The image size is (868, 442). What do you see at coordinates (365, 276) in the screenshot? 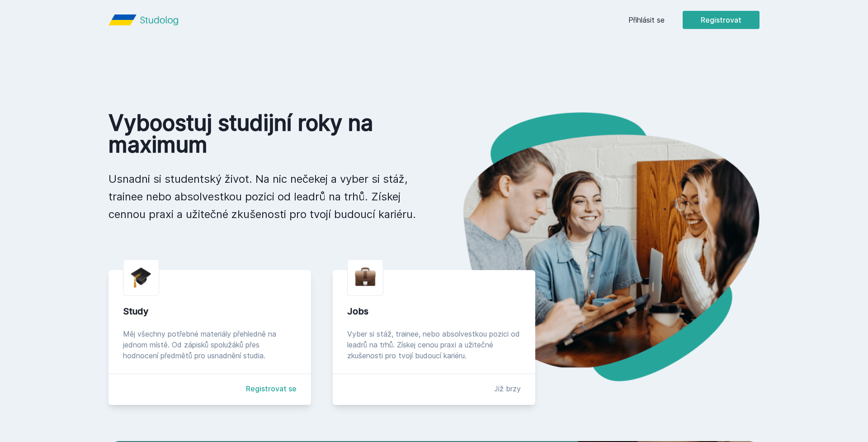
I see `img: briefcase.png` at bounding box center [365, 276].